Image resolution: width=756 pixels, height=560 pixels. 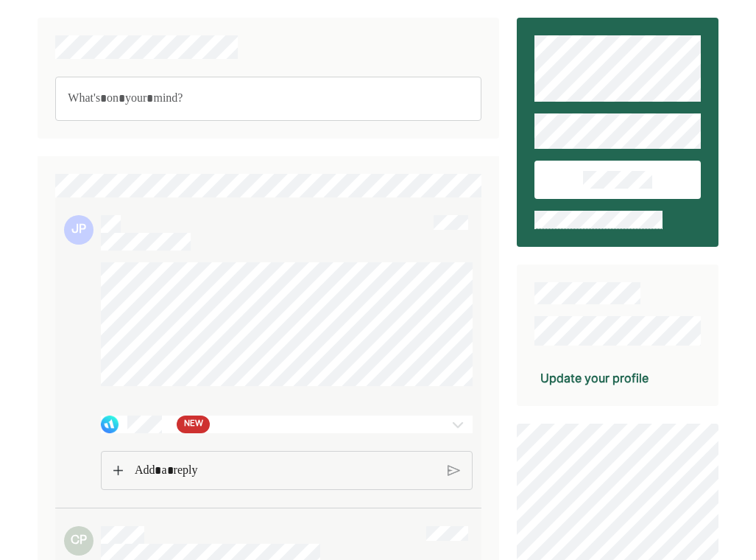 What do you see at coordinates (78, 230) in the screenshot?
I see `div: JP` at bounding box center [78, 230].